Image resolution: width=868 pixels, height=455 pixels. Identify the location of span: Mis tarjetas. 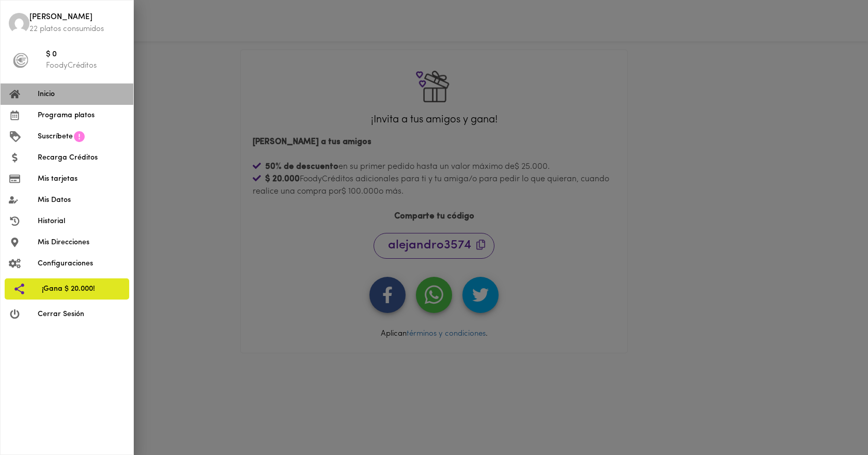
(81, 179).